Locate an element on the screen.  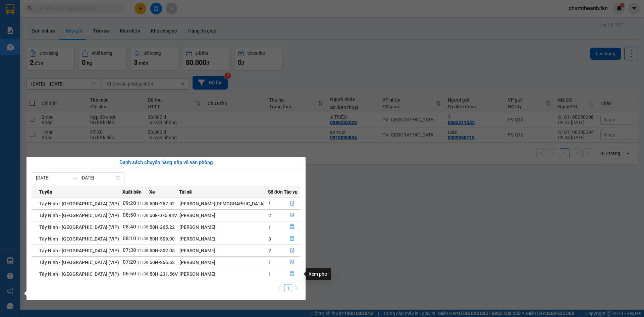
span: 08:10 is located at coordinates (130, 238).